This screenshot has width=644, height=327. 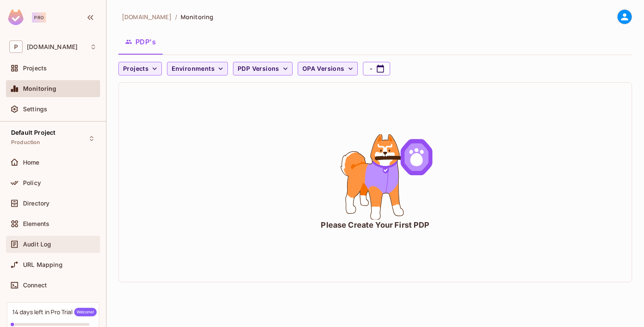 I want to click on span: Production, so click(x=25, y=142).